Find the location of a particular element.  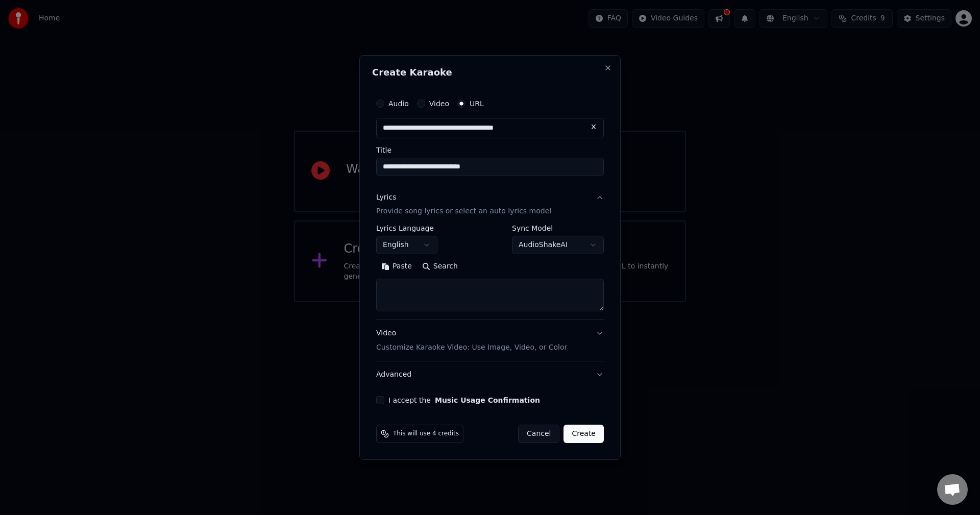

button: Cancel is located at coordinates (538, 434).